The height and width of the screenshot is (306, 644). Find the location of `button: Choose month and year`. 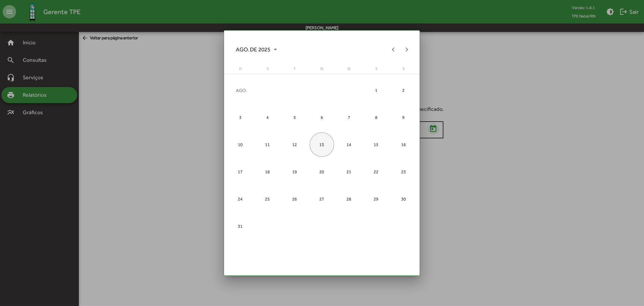

button: Choose month and year is located at coordinates (256, 49).